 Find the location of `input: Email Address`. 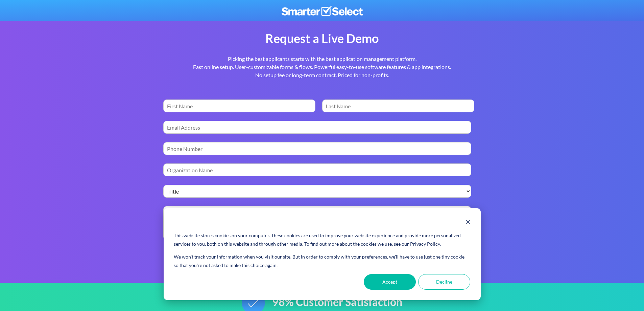

input: Email Address is located at coordinates (317, 127).